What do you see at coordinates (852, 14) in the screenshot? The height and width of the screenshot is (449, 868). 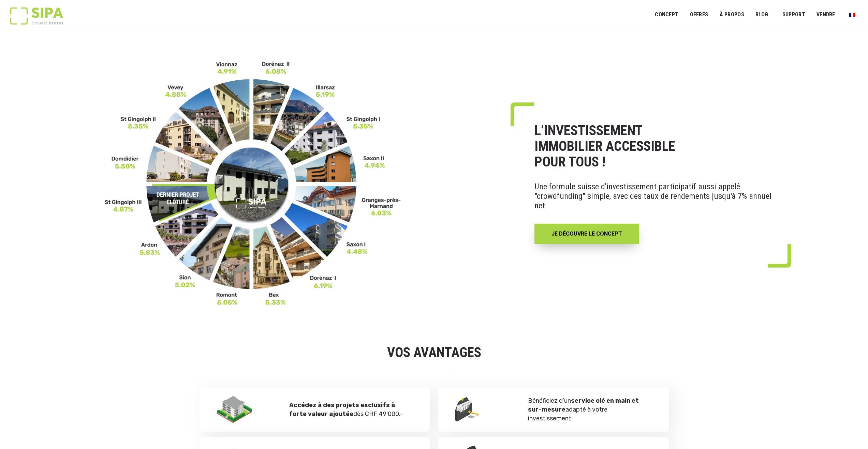 I see `a: Passer à` at bounding box center [852, 14].